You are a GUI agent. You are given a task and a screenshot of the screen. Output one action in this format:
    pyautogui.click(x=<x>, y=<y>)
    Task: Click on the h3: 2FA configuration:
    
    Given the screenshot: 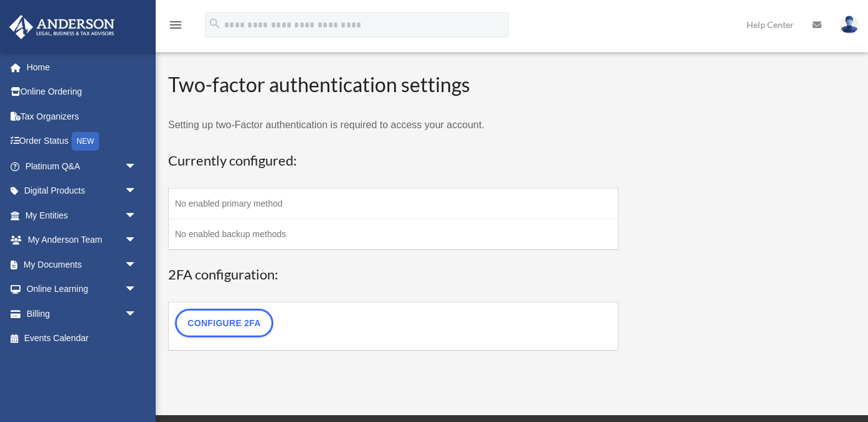 What is the action you would take?
    pyautogui.click(x=393, y=275)
    